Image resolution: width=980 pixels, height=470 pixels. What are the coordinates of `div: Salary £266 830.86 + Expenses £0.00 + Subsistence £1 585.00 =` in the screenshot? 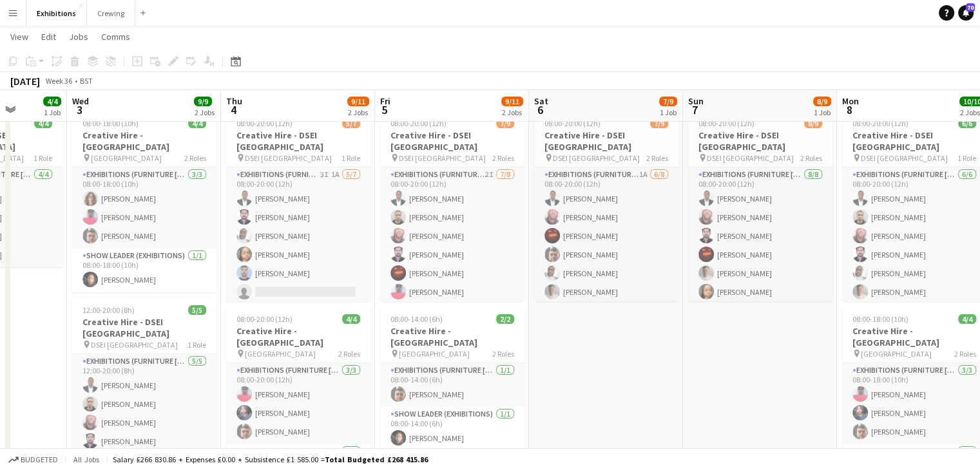 It's located at (270, 459).